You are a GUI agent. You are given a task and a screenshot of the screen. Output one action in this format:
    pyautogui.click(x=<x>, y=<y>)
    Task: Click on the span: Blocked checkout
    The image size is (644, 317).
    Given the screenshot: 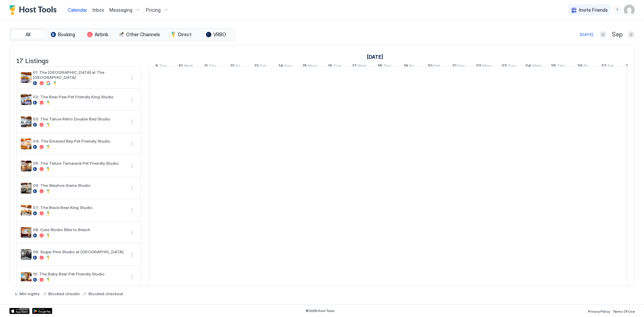 What is the action you would take?
    pyautogui.click(x=105, y=294)
    